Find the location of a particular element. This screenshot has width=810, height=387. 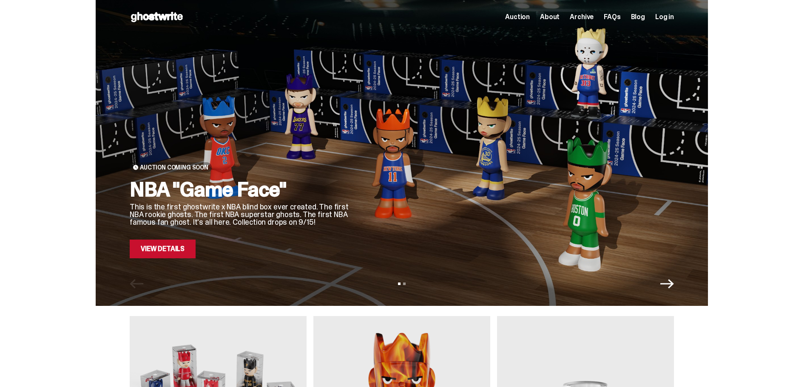

span: Auction is located at coordinates (517, 17).